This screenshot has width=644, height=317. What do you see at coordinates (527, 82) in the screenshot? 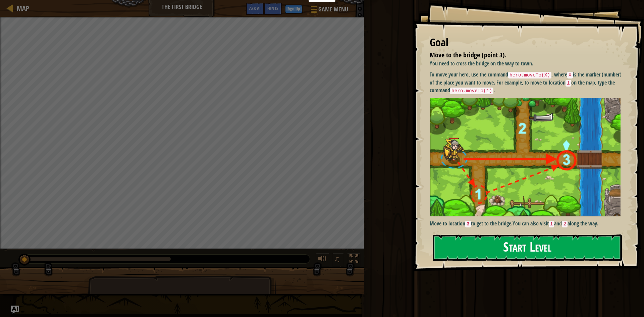
I see `p: To move your hero, use the command , where is the marker (number) of the place you want to move. ...` at bounding box center [527, 82].